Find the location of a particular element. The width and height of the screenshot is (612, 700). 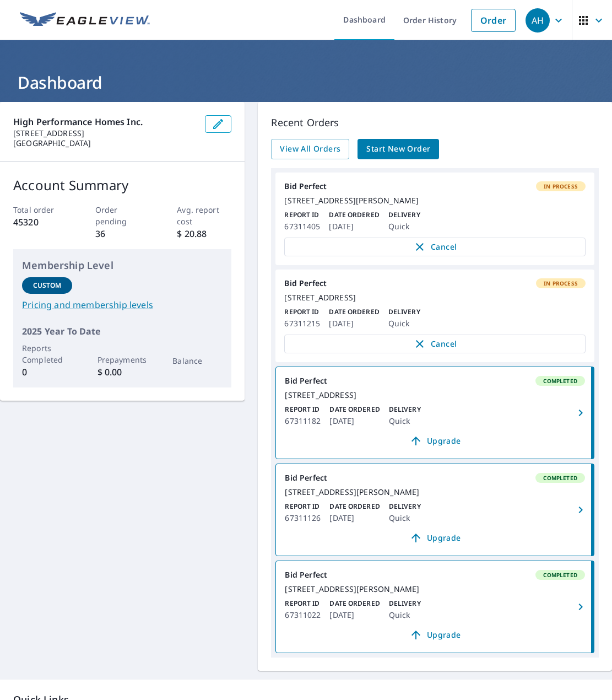

a: Start New Order is located at coordinates (398, 149).